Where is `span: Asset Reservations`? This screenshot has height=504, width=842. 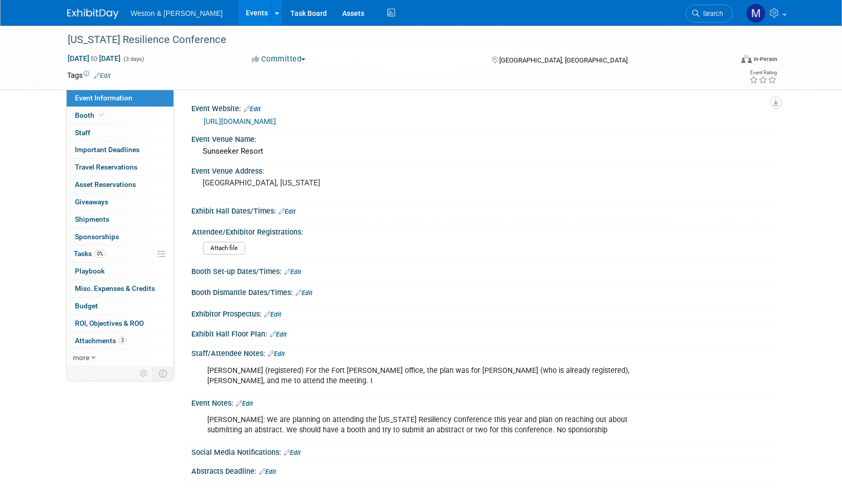
span: Asset Reservations is located at coordinates (105, 185).